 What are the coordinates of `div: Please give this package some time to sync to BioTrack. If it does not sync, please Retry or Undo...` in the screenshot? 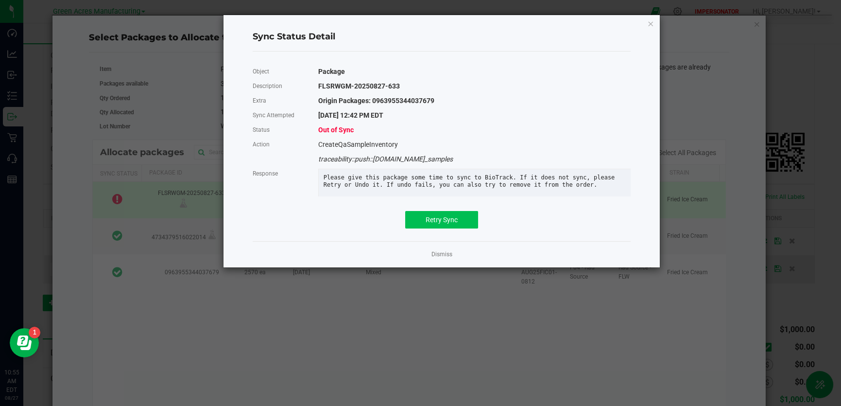 It's located at (474, 181).